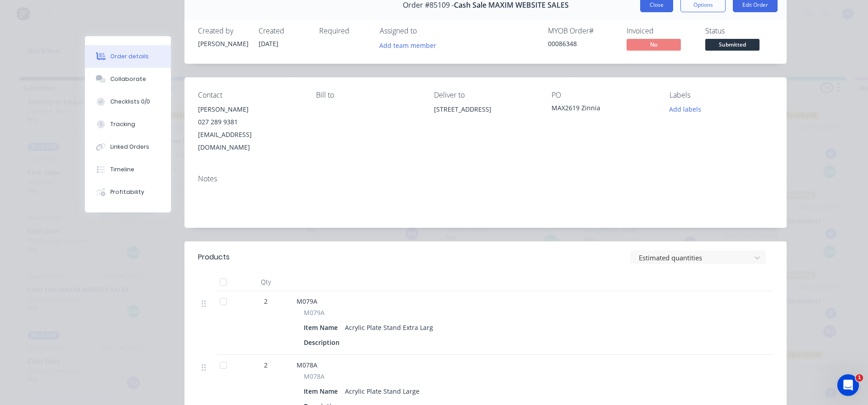  I want to click on div: Invoiced, so click(661, 31).